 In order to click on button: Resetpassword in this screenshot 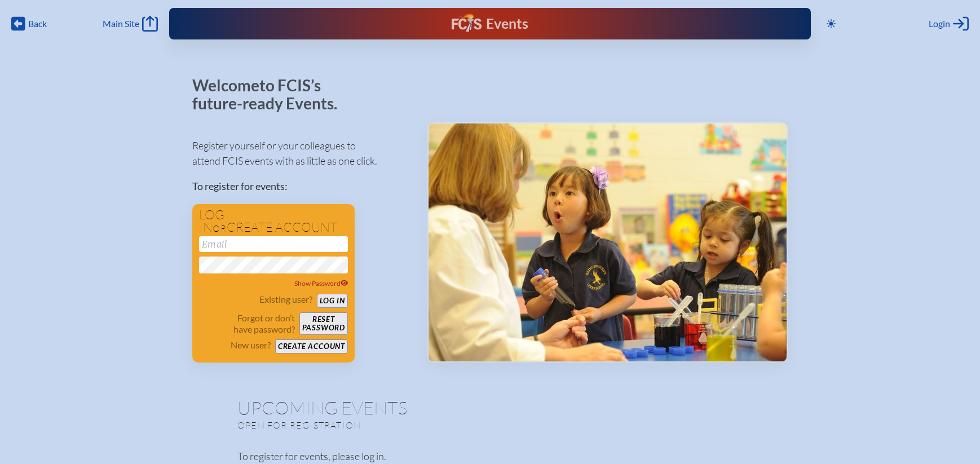, I will do `click(323, 323)`.